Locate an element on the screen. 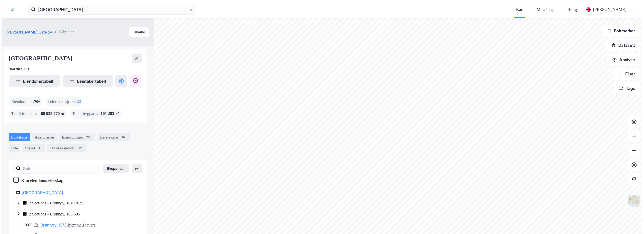 The image size is (644, 234). div: 706 is located at coordinates (89, 137).